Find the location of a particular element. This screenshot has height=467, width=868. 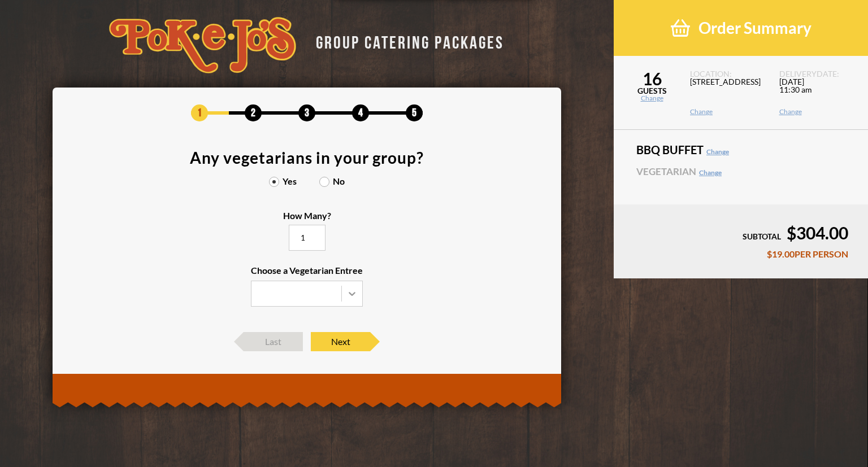

img: logo-34603ddf.svg is located at coordinates (202, 45).